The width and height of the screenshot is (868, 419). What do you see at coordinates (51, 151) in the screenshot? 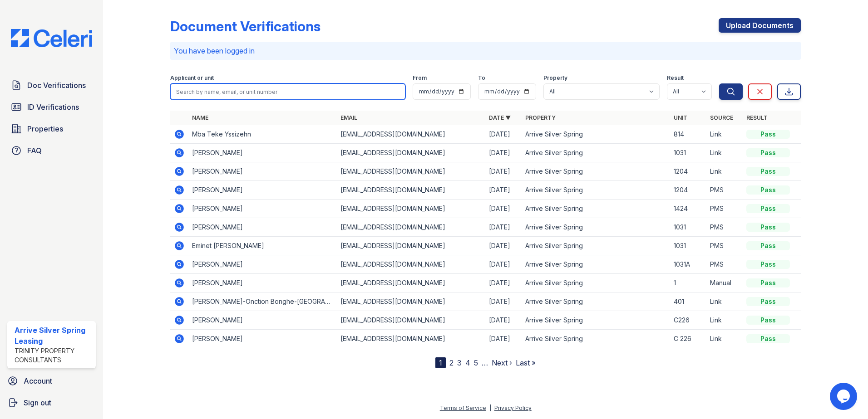
I see `a: FAQ` at bounding box center [51, 151].